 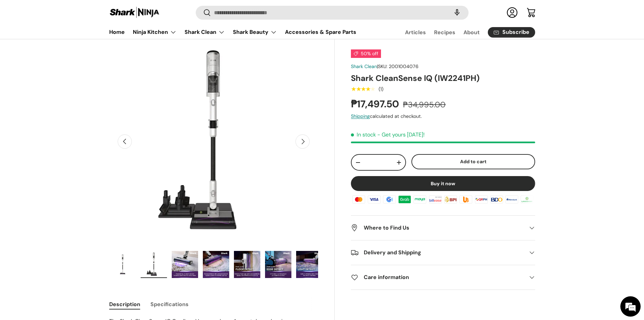 I want to click on div: 4.0 out of 5.0 stars, so click(x=363, y=89).